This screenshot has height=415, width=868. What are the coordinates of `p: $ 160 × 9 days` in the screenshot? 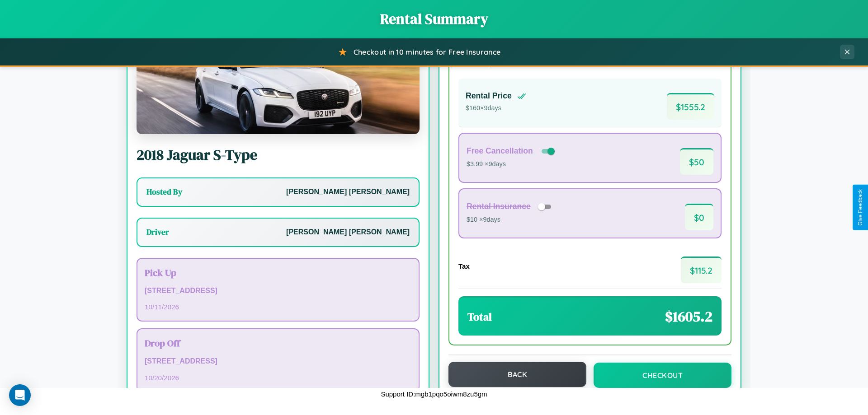 It's located at (496, 109).